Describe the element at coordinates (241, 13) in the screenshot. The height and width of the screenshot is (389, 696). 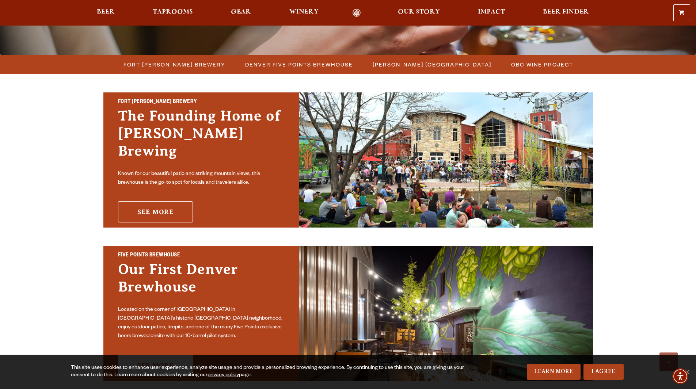
I see `a: Gear` at that location.